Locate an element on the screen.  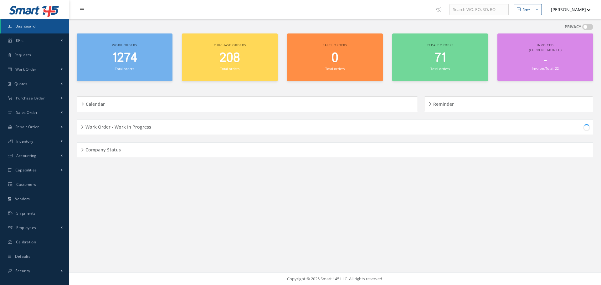
span: Purchase orders is located at coordinates (230, 45).